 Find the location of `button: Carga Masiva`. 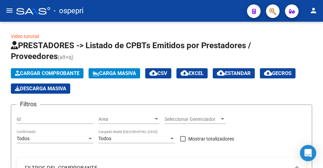

button: Carga Masiva is located at coordinates (114, 73).